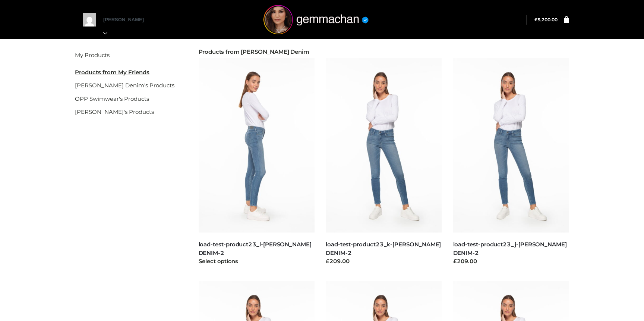  I want to click on a: £5,200.00, so click(546, 19).